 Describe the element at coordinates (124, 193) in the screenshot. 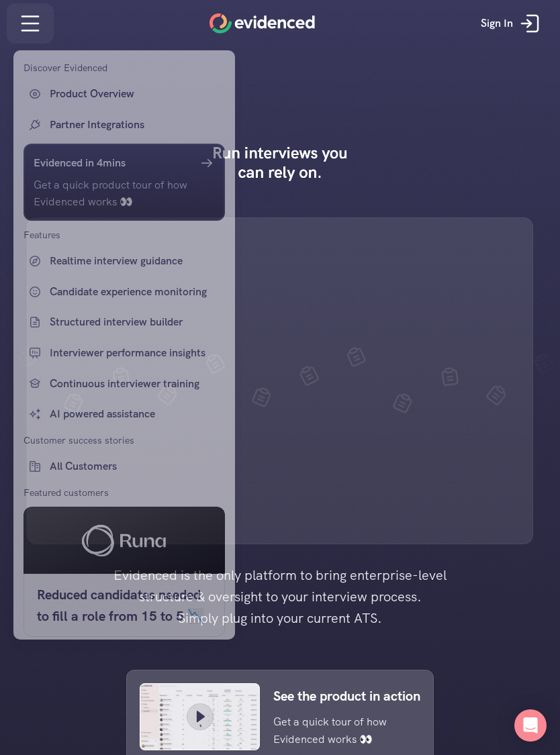

I see `p: Get a quick product tour of how Evidenced works 👀` at that location.